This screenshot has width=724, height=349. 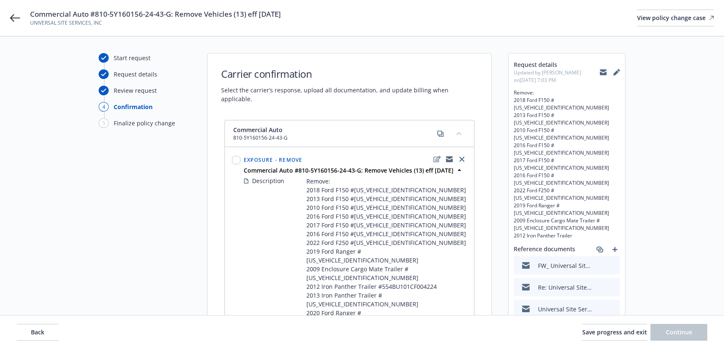 I want to click on span: Exposure - Remove, so click(x=273, y=160).